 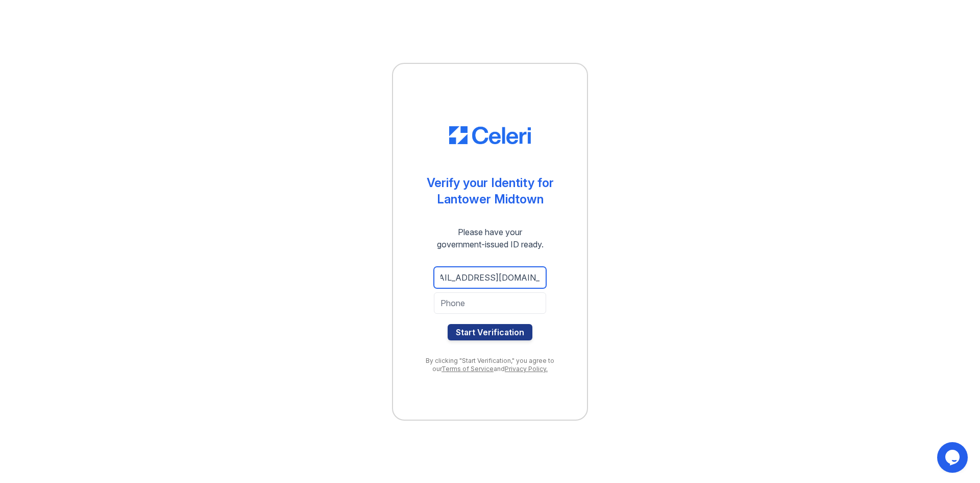 I want to click on div: By clicking "Start Verification," you agree to our and, so click(x=490, y=364).